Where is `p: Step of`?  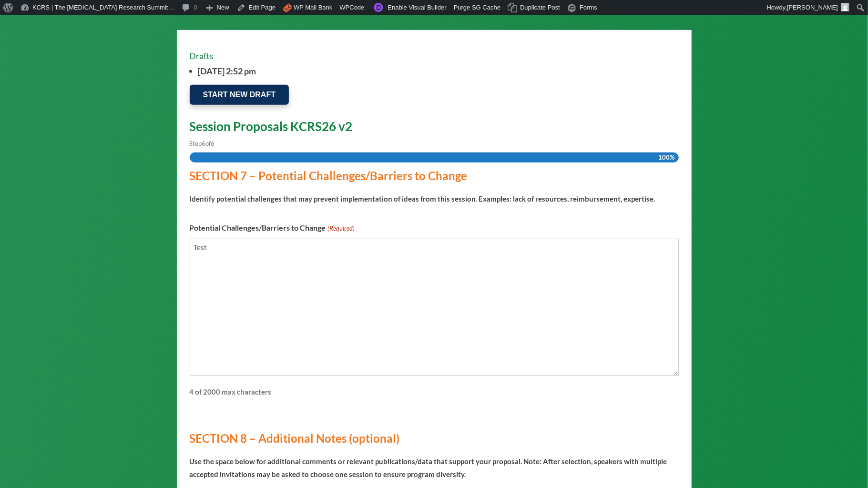
p: Step of is located at coordinates (434, 143).